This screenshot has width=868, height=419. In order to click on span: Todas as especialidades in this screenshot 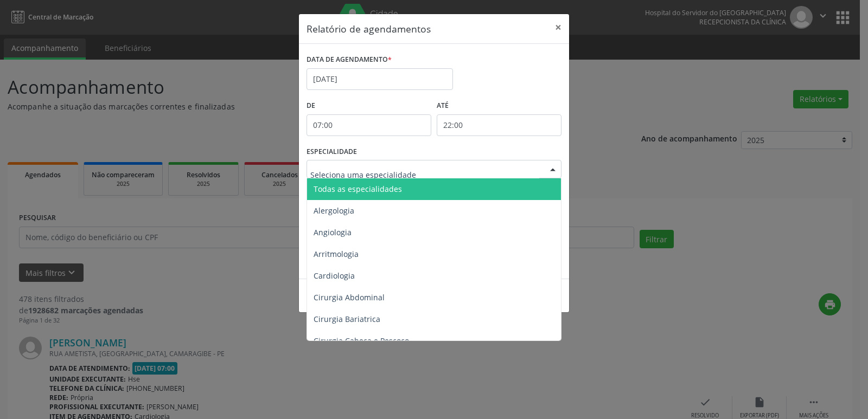, I will do `click(357, 189)`.